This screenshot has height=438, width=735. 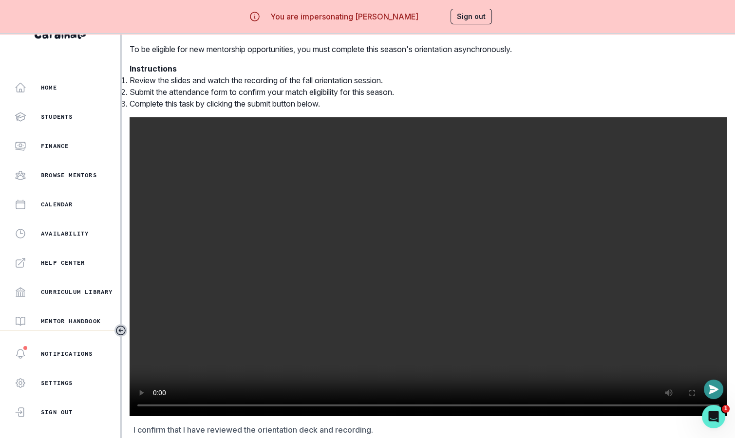 I want to click on li: Review the and watch the recording of the fall orientation session., so click(x=428, y=80).